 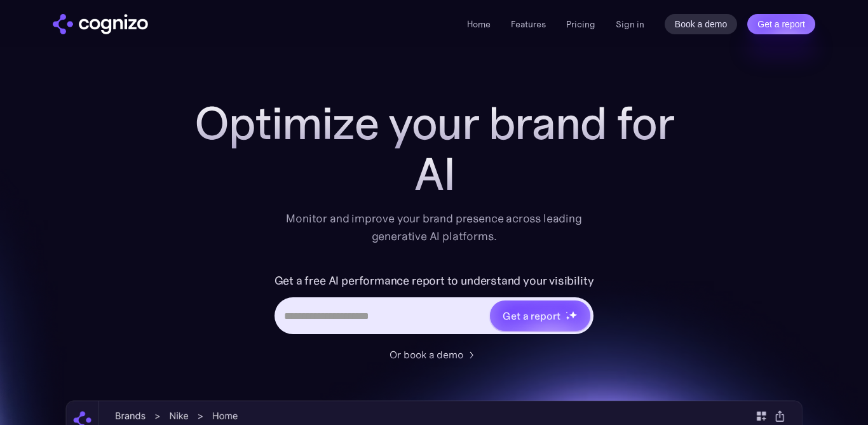 I want to click on a: Get a report, so click(x=781, y=24).